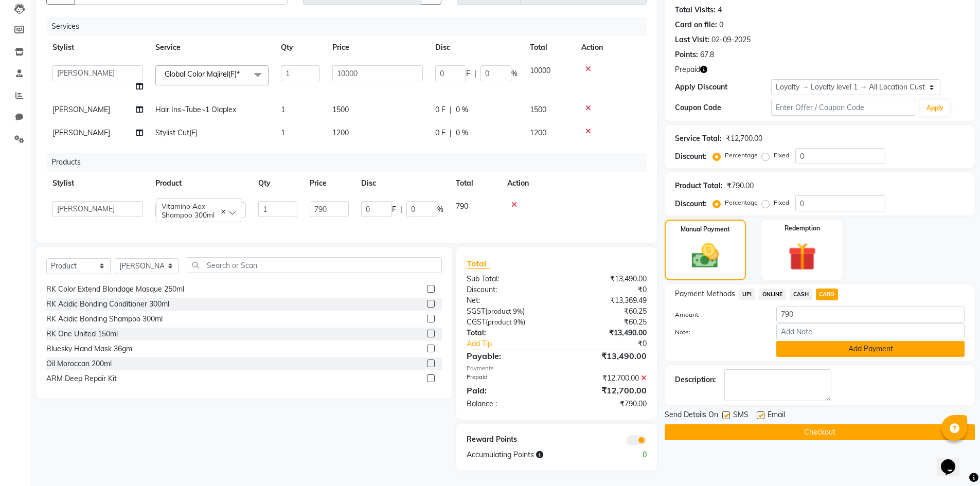 Image resolution: width=980 pixels, height=486 pixels. Describe the element at coordinates (802, 257) in the screenshot. I see `img: _gift.svg` at that location.